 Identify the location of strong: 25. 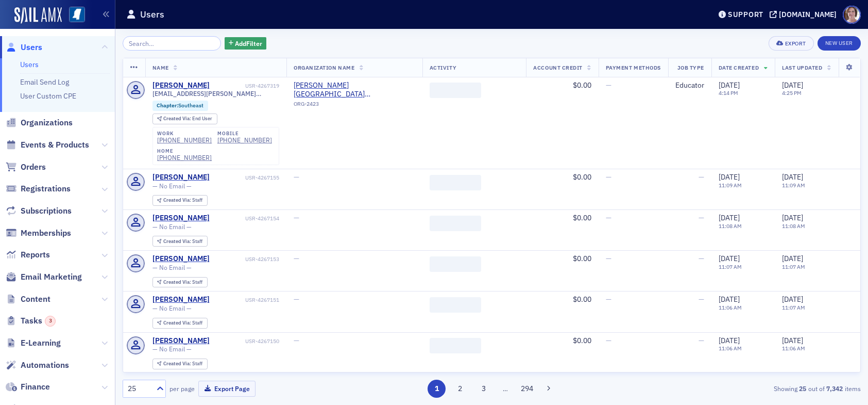
(803, 388).